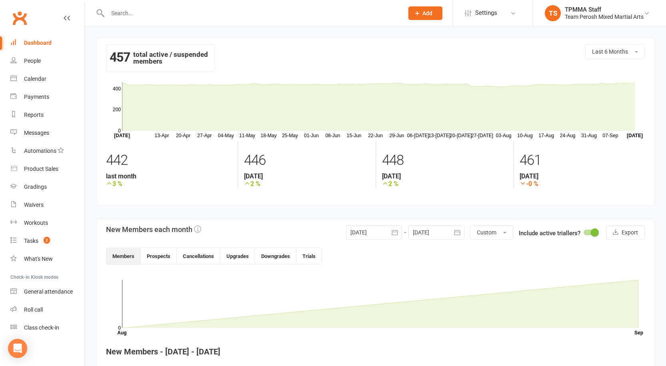  I want to click on div: Calendar, so click(35, 79).